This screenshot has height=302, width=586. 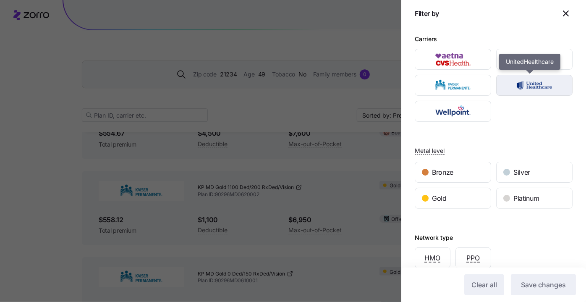 I want to click on span: Clear all, so click(x=484, y=284).